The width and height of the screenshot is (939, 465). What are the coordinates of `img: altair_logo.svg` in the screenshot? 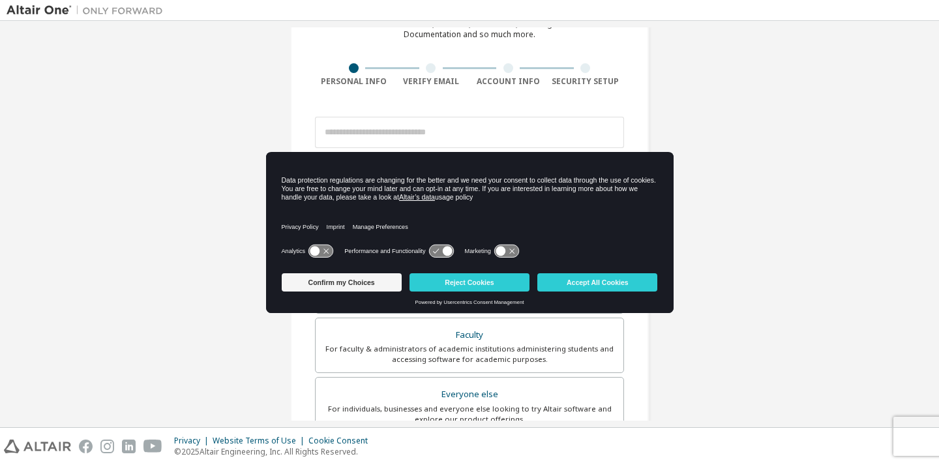 It's located at (37, 446).